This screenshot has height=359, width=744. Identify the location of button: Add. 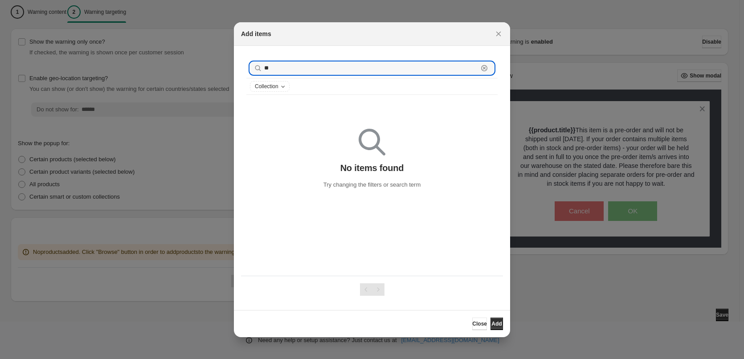
(497, 324).